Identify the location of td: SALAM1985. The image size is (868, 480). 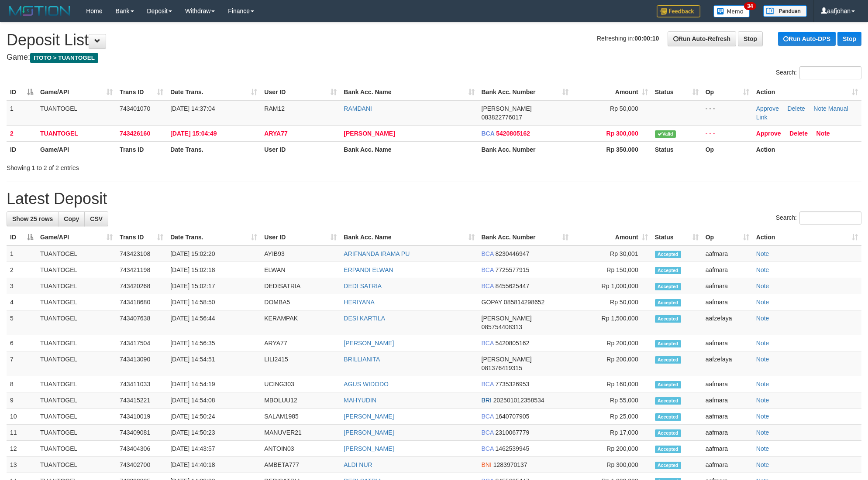
(301, 417).